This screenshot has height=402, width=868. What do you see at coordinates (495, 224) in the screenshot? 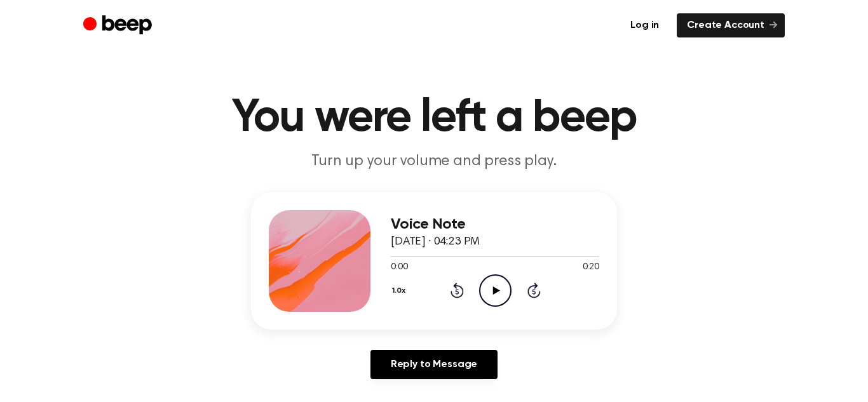
I see `h3: Voice Note` at bounding box center [495, 224].